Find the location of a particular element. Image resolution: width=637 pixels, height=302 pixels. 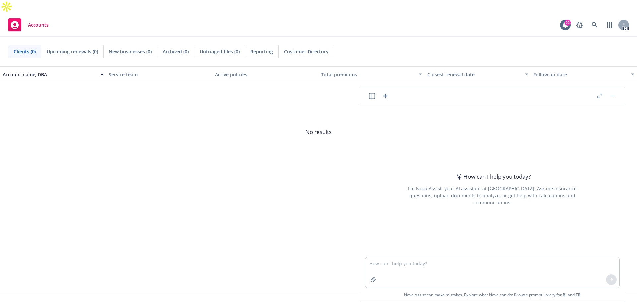

span: Customer Directory is located at coordinates (306, 51).